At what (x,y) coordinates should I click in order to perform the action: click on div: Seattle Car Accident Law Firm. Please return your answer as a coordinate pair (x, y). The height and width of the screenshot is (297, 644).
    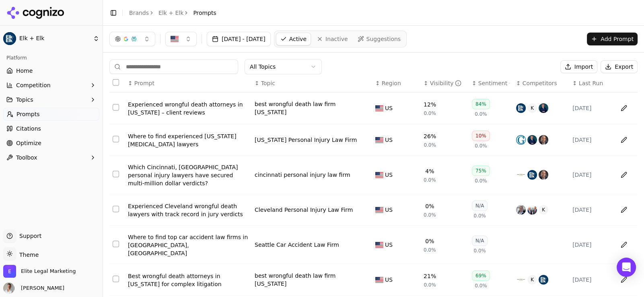
    Looking at the image, I should click on (297, 245).